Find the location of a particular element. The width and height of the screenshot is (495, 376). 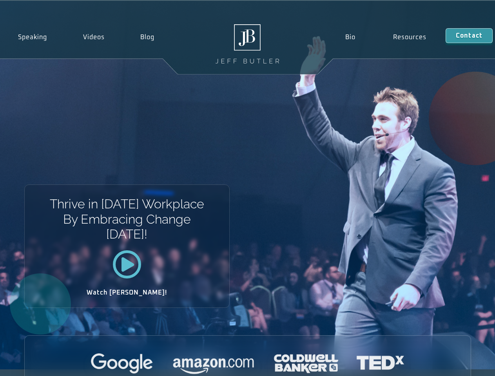

a: Videos is located at coordinates (94, 37).